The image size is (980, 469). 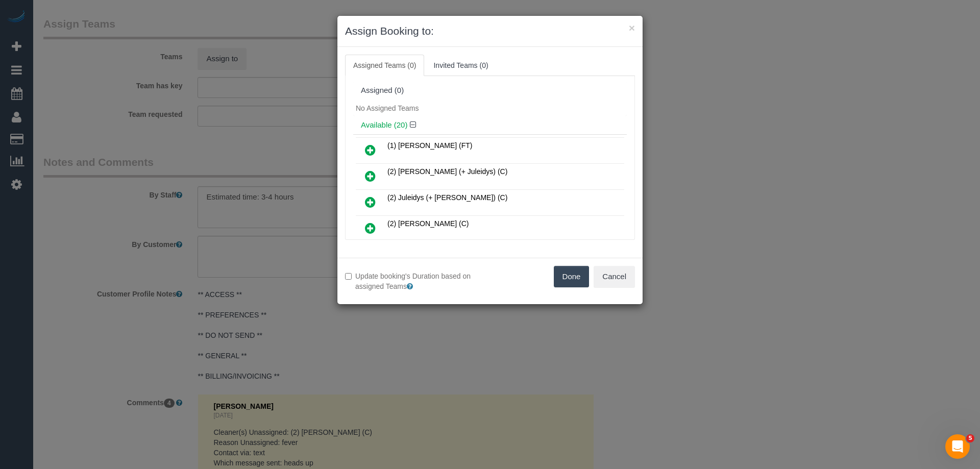 What do you see at coordinates (970, 438) in the screenshot?
I see `span: 5` at bounding box center [970, 438].